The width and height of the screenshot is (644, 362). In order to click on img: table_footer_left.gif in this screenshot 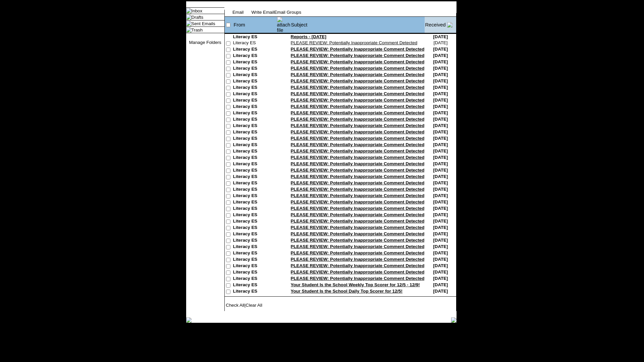, I will do `click(189, 320)`.